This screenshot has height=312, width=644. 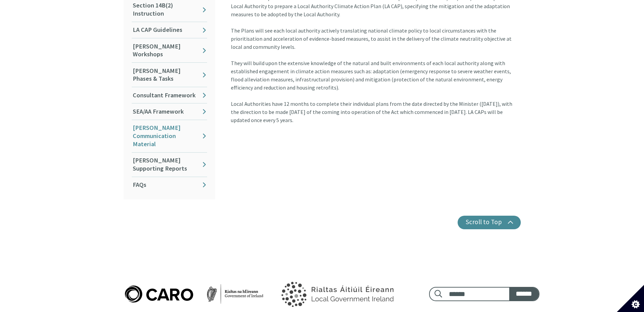 What do you see at coordinates (489, 222) in the screenshot?
I see `button: Scroll to Top` at bounding box center [489, 222].